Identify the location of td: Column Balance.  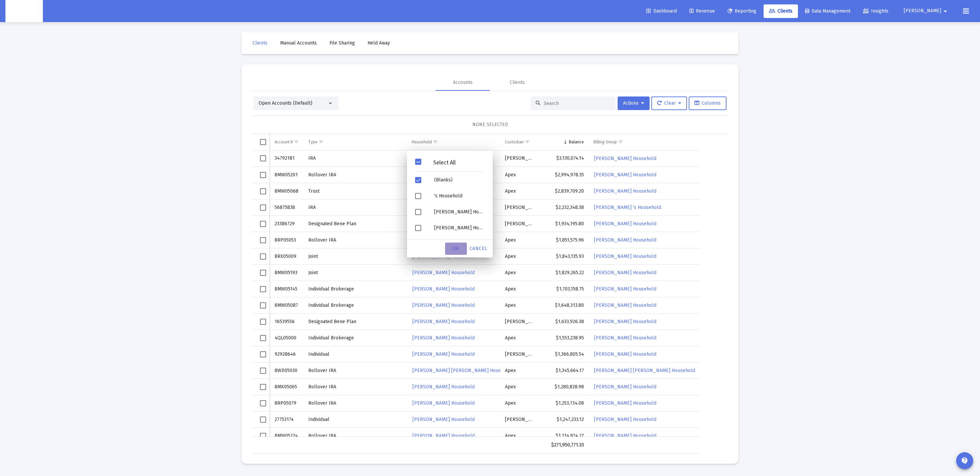
(564, 142).